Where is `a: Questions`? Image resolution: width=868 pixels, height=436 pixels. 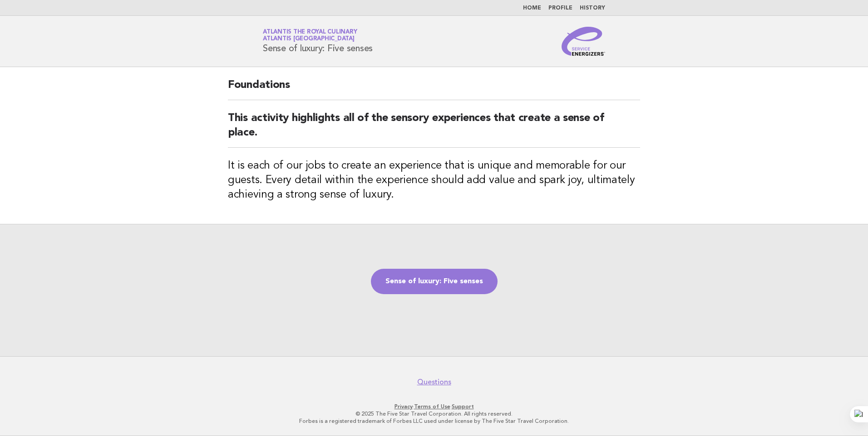 a: Questions is located at coordinates (434, 382).